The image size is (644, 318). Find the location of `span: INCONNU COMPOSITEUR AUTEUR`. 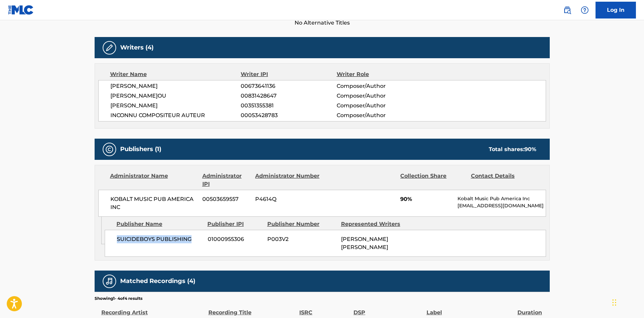

span: INCONNU COMPOSITEUR AUTEUR is located at coordinates (176, 115).